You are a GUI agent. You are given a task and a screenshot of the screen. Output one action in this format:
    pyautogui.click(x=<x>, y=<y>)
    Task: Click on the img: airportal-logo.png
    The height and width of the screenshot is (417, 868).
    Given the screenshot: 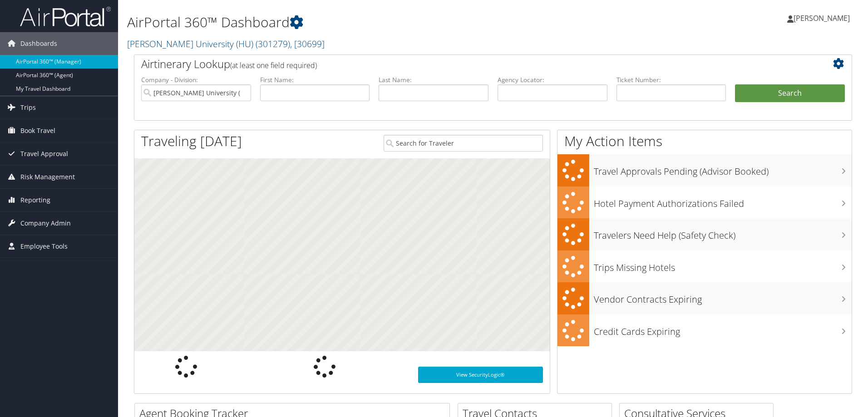 What is the action you would take?
    pyautogui.click(x=65, y=17)
    